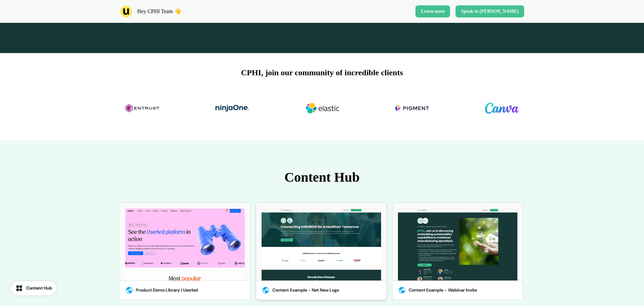 The height and width of the screenshot is (306, 644). I want to click on p: CPHI, join our community of incredible clients, so click(322, 73).